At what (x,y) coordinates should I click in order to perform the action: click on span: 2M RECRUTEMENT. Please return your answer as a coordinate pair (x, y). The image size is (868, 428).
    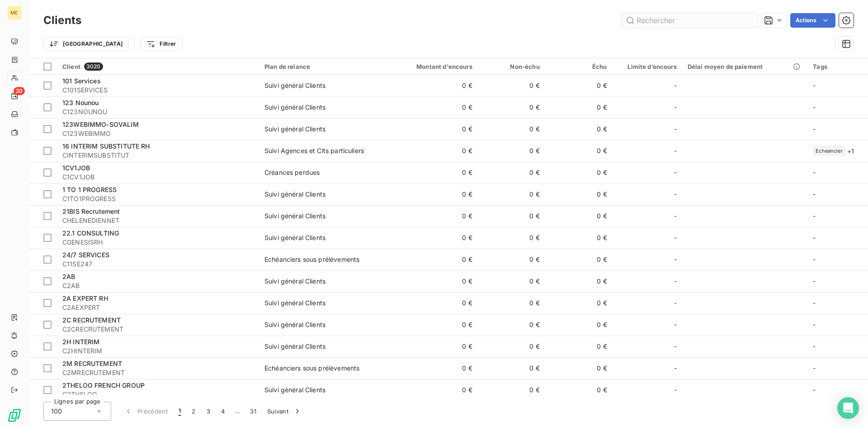
    Looking at the image, I should click on (92, 363).